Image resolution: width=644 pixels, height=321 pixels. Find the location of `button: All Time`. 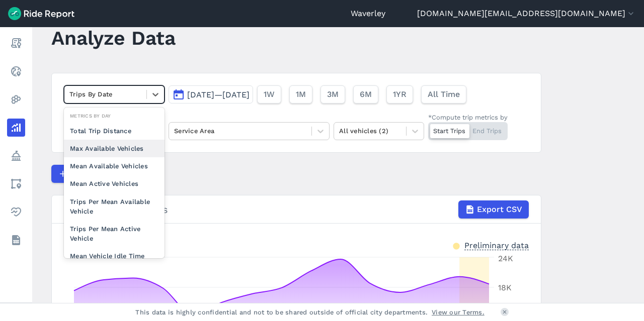

button: All Time is located at coordinates (444, 95).